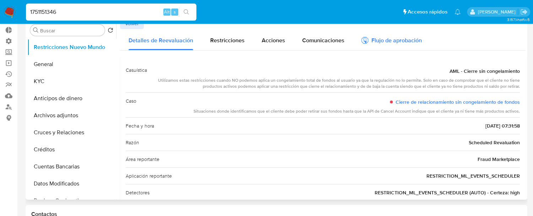  Describe the element at coordinates (36, 30) in the screenshot. I see `button: Buscar` at that location.